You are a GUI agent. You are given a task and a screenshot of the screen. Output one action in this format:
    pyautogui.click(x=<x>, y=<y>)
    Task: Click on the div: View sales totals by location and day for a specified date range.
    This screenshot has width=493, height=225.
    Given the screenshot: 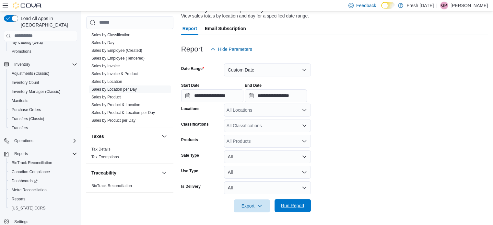 What is the action you would take?
    pyautogui.click(x=245, y=16)
    